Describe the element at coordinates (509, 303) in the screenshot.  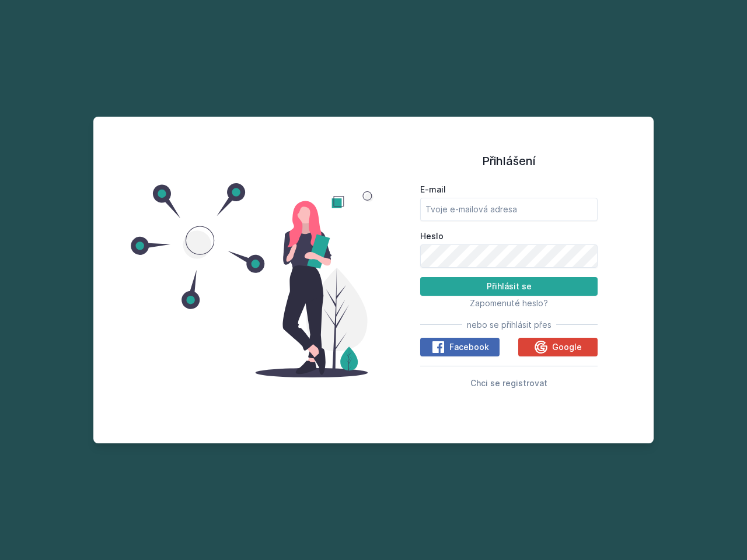
I see `span: Zapomenuté heslo?` at that location.